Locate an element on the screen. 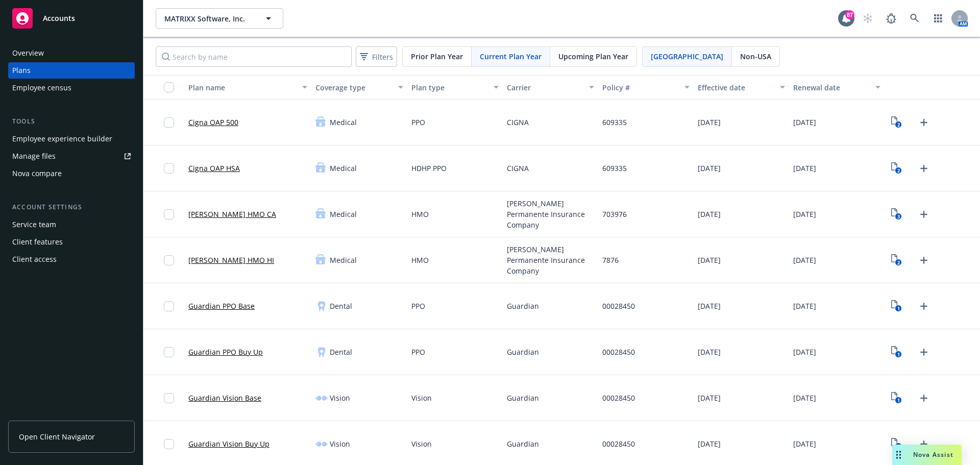 This screenshot has width=980, height=465. span: Non-USA is located at coordinates (755, 56).